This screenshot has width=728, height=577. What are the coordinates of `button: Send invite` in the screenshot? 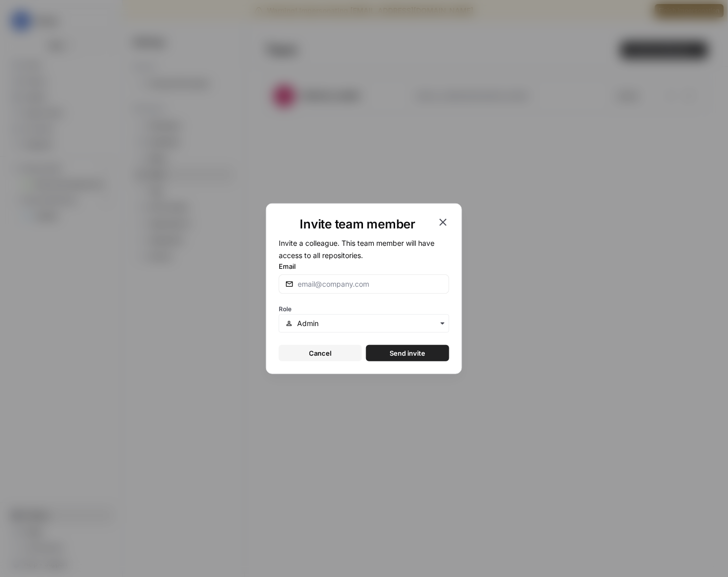 It's located at (408, 353).